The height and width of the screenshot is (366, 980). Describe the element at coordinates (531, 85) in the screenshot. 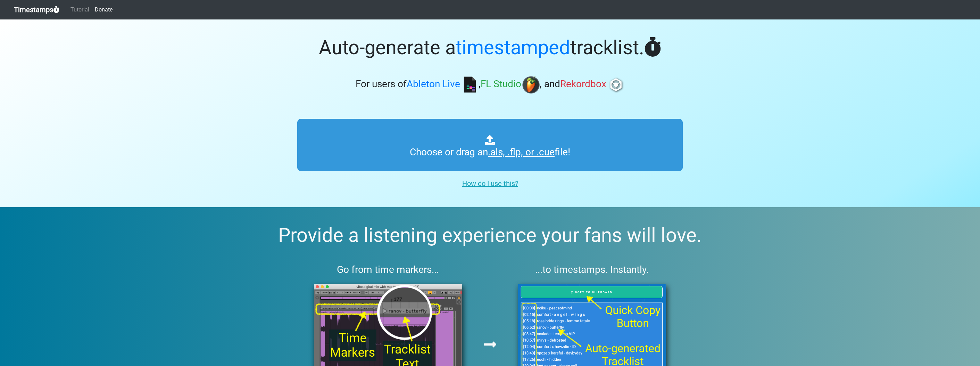

I see `img: fl.png` at that location.